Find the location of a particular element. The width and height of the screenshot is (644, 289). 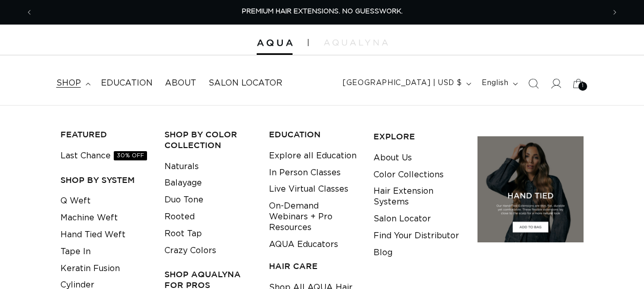

button: English is located at coordinates (499, 84).